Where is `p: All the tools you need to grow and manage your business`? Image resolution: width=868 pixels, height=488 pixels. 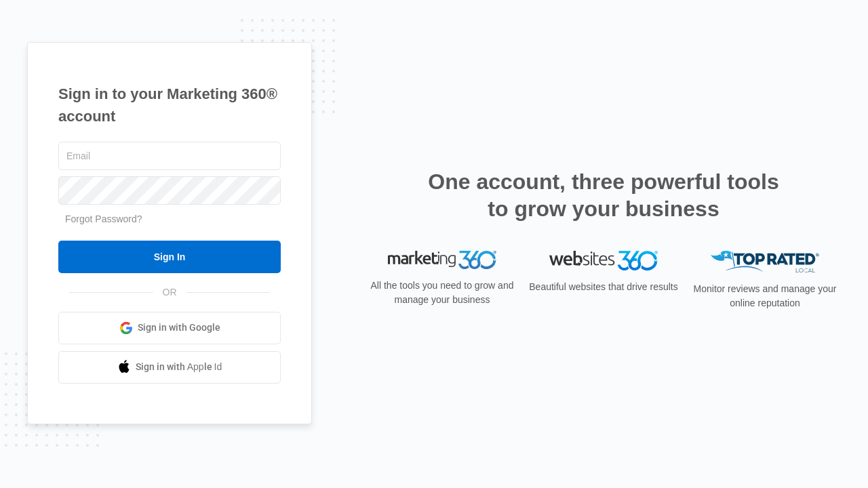 p: All the tools you need to grow and manage your business is located at coordinates (442, 293).